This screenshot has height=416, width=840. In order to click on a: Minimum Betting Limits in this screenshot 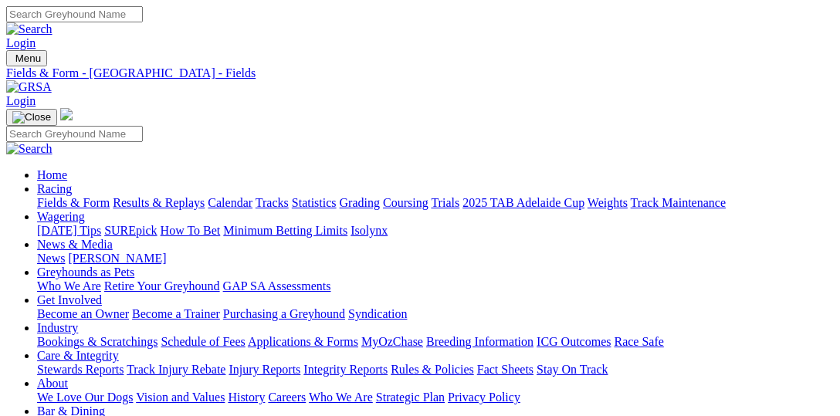, I will do `click(285, 230)`.